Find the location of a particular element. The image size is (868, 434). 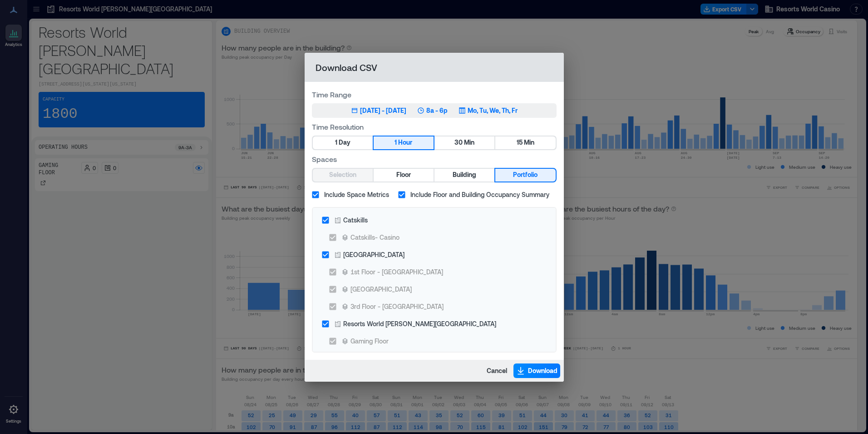

span: 30 is located at coordinates (459, 143).